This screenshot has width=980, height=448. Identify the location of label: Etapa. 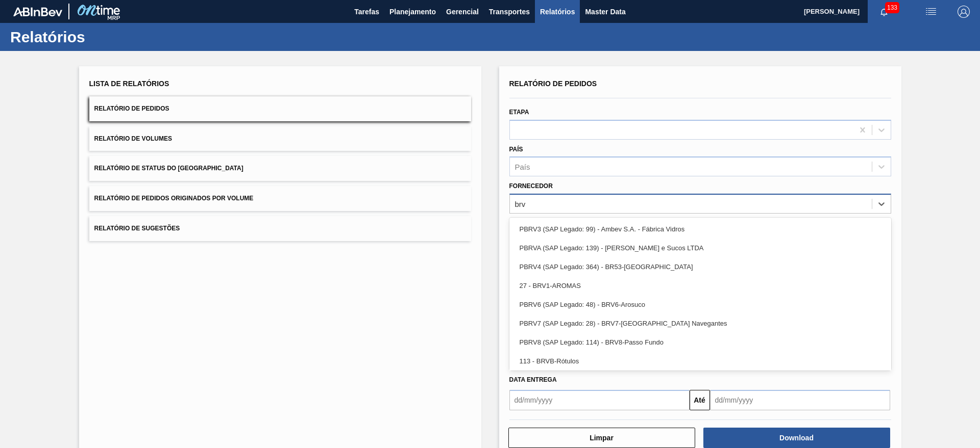
(520, 112).